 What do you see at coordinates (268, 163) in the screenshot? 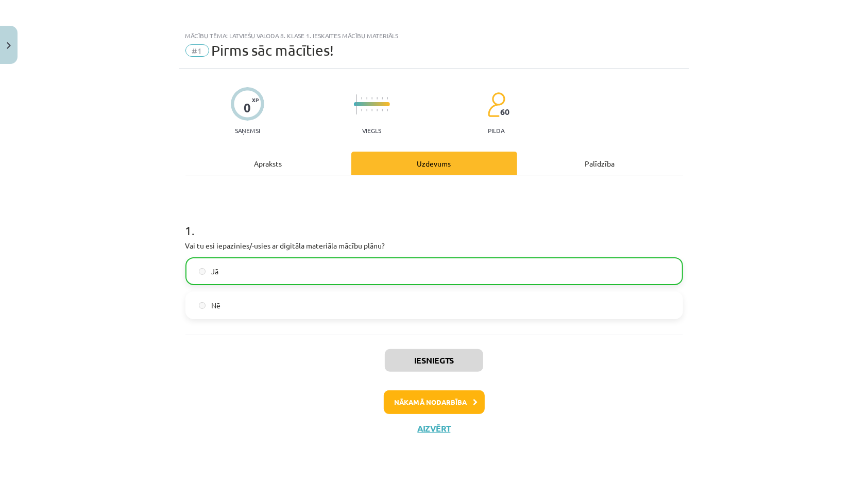
I see `div: Apraksts` at bounding box center [268, 163].